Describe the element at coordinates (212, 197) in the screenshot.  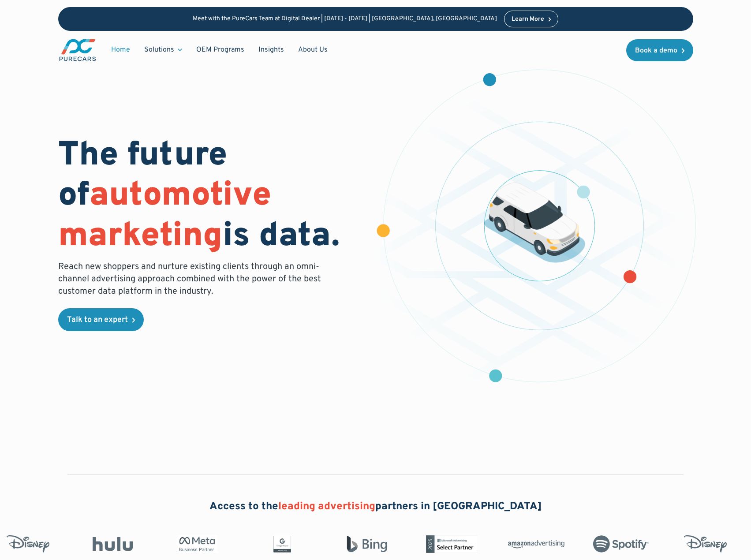
I see `h1: The future of is data.` at that location.